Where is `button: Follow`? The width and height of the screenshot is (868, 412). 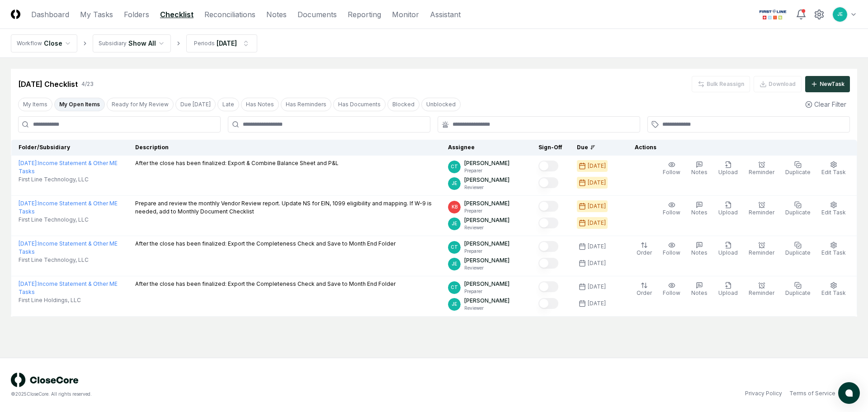
button: Follow is located at coordinates (671, 289).